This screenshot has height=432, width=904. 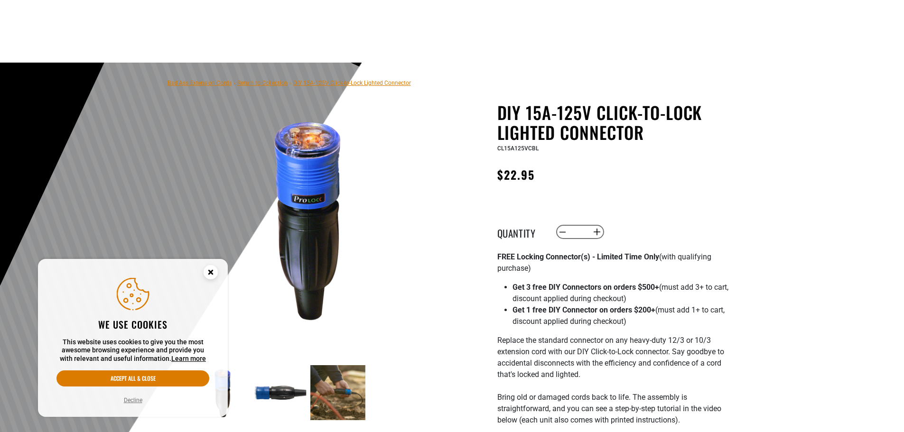 I want to click on a: Bad Ass Extension Cords, so click(x=199, y=83).